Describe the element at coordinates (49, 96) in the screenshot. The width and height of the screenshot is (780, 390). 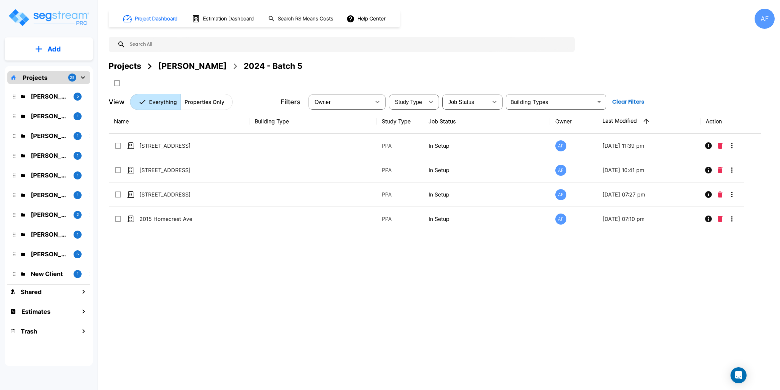
I see `p: Moshe Toiv` at that location.